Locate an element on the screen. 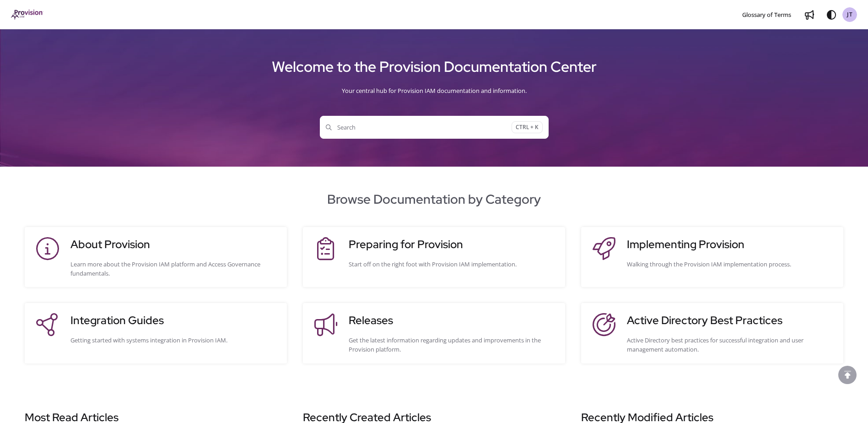 This screenshot has height=423, width=868. button: JT is located at coordinates (850, 15).